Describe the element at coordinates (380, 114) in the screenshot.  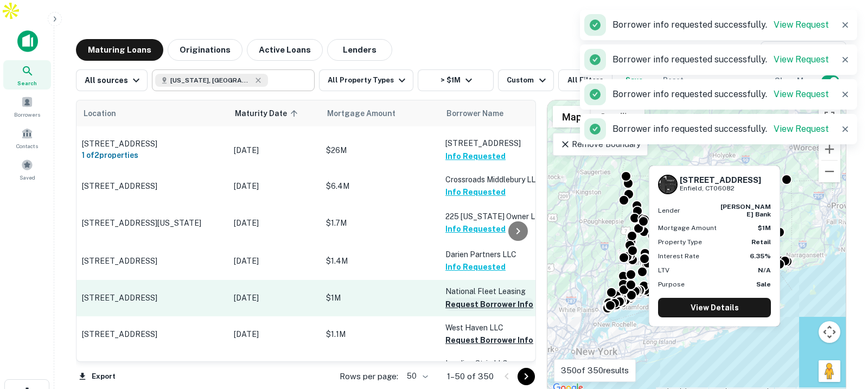
I see `th: Mortgage Amount` at that location.